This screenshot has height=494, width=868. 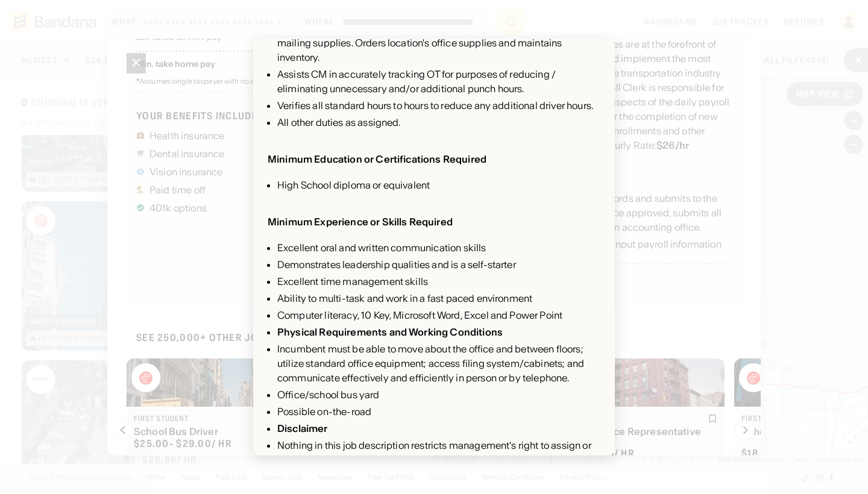 What do you see at coordinates (438, 122) in the screenshot?
I see `div: All other duties as assigned.` at bounding box center [438, 122].